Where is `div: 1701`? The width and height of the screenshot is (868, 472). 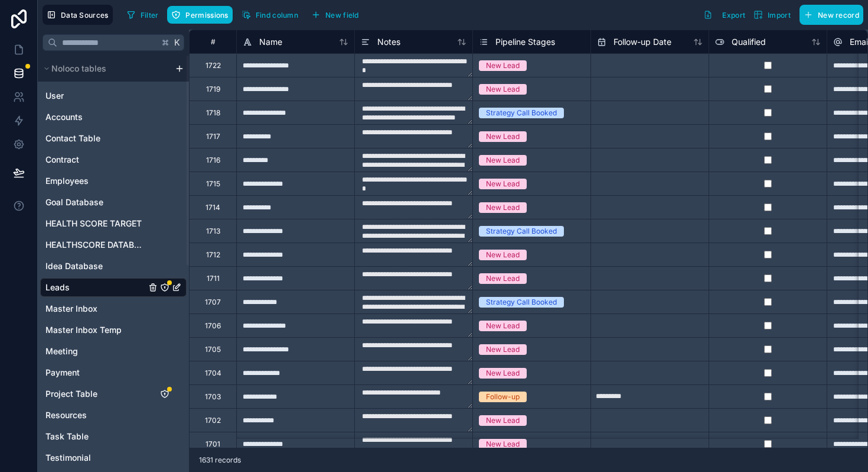
div: 1701 is located at coordinates (212, 444).